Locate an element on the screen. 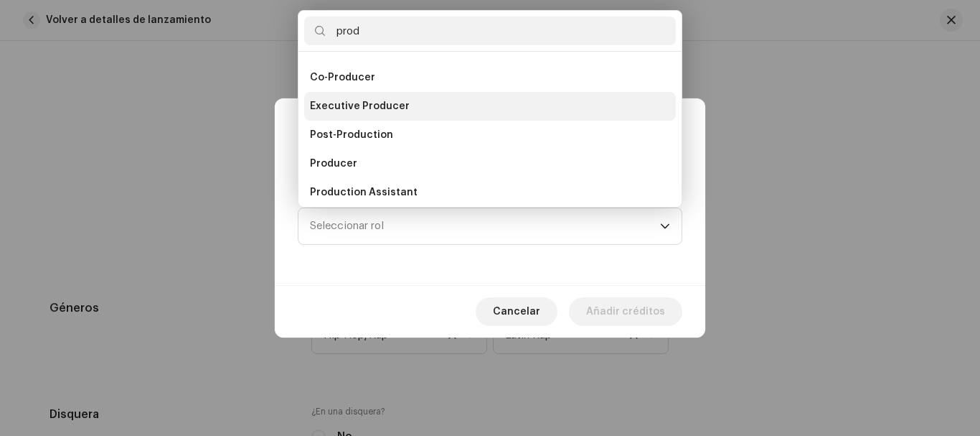 Image resolution: width=980 pixels, height=436 pixels. div: dropdown trigger is located at coordinates (665, 226).